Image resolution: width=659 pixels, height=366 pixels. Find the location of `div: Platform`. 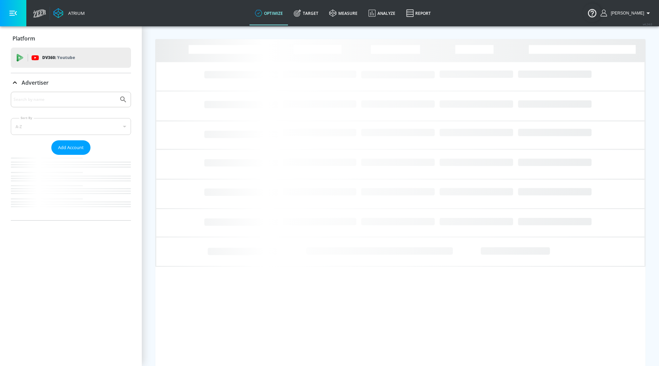

div: Platform is located at coordinates (71, 39).